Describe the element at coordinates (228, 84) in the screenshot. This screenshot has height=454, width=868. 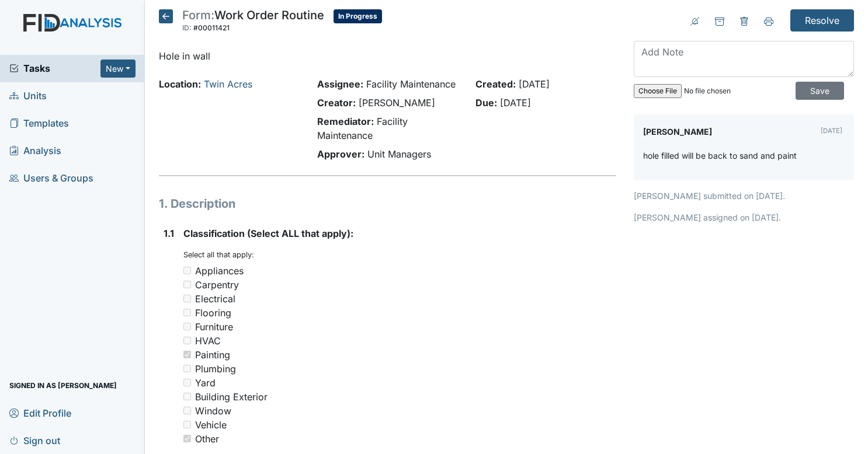
I see `a: Twin Acres` at that location.